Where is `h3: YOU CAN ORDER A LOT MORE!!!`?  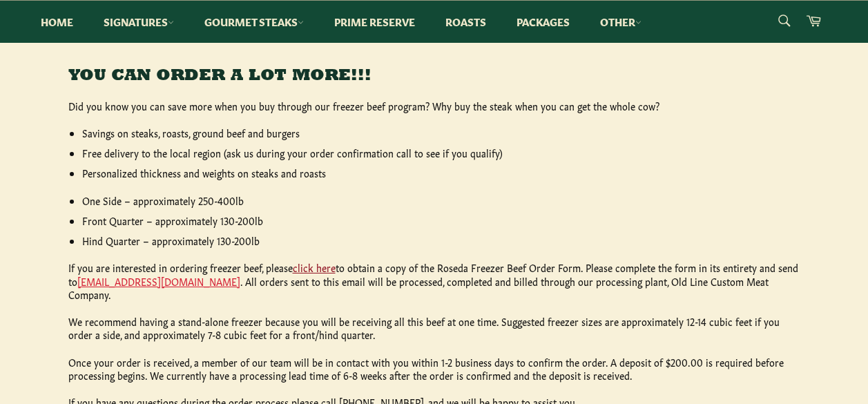
h3: YOU CAN ORDER A LOT MORE!!! is located at coordinates (434, 76).